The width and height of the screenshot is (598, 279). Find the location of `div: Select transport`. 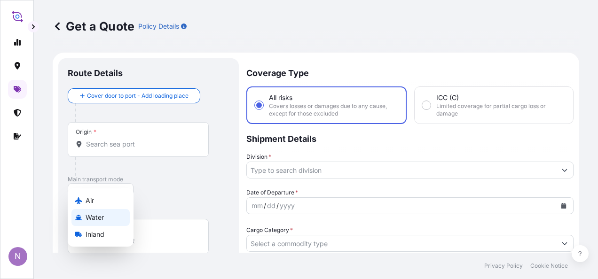

div: Select transport is located at coordinates (101, 218).